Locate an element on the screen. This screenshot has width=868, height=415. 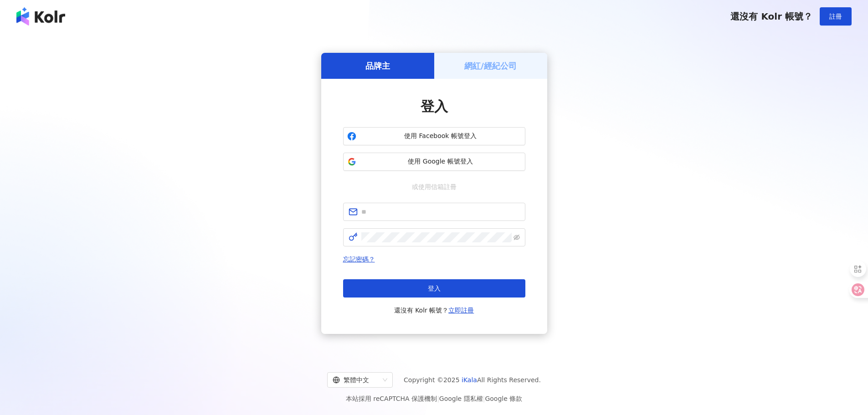
span: 使用 Facebook 帳號登入 is located at coordinates (440, 136).